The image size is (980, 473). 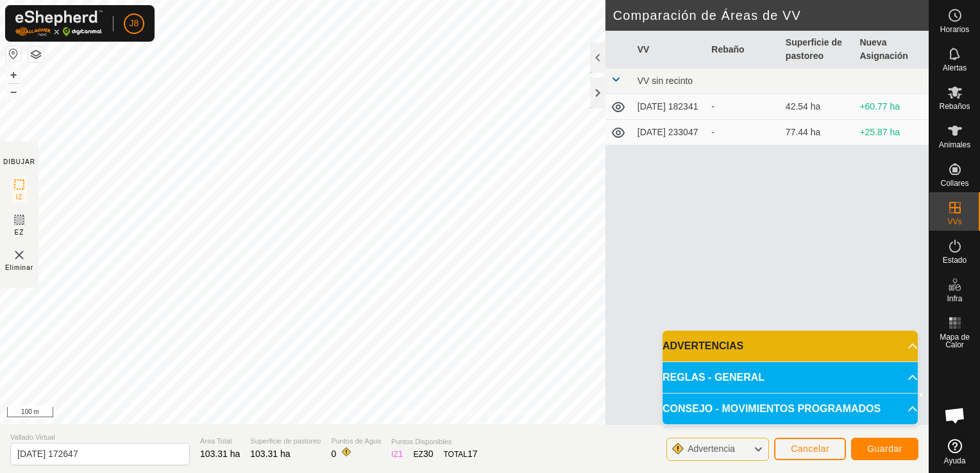 What do you see at coordinates (790, 409) in the screenshot?
I see `p-accordion-header: CONSEJO - MOVIMIENTOS PROGRAMADOS` at bounding box center [790, 409].